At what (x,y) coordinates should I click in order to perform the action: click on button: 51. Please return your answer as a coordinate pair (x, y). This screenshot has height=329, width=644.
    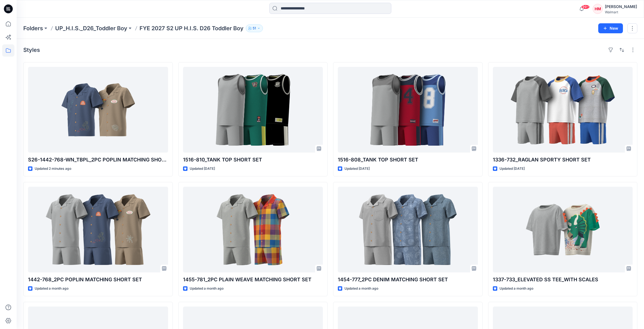
    Looking at the image, I should click on (254, 28).